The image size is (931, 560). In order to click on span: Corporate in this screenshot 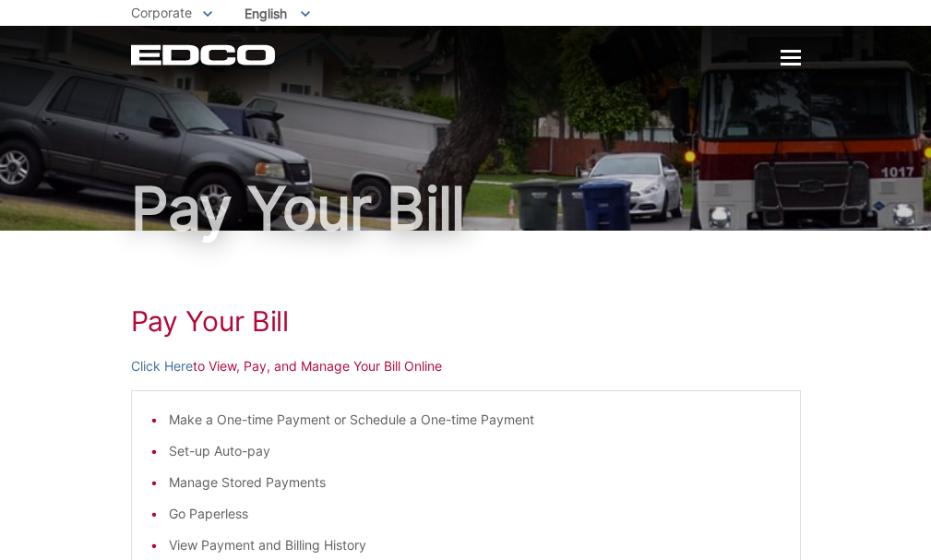, I will do `click(161, 12)`.